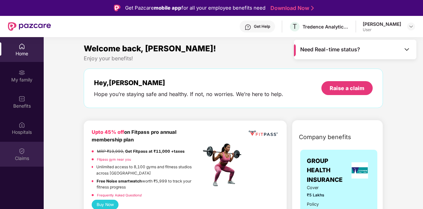 The image size is (423, 209). I want to click on span: Need Real-time status?, so click(330, 49).